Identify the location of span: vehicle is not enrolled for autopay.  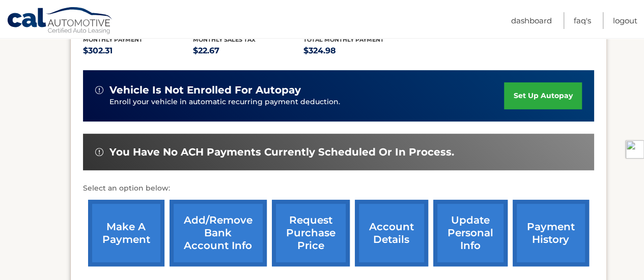
(205, 90).